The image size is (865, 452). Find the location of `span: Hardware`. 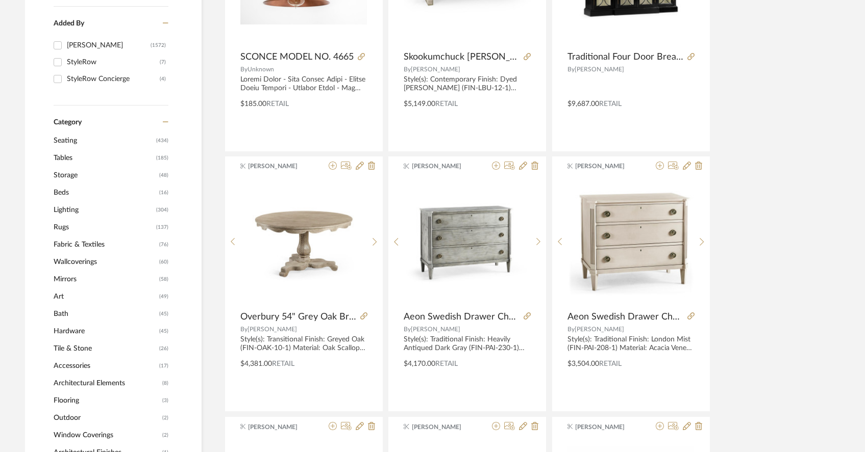

span: Hardware is located at coordinates (105, 332).